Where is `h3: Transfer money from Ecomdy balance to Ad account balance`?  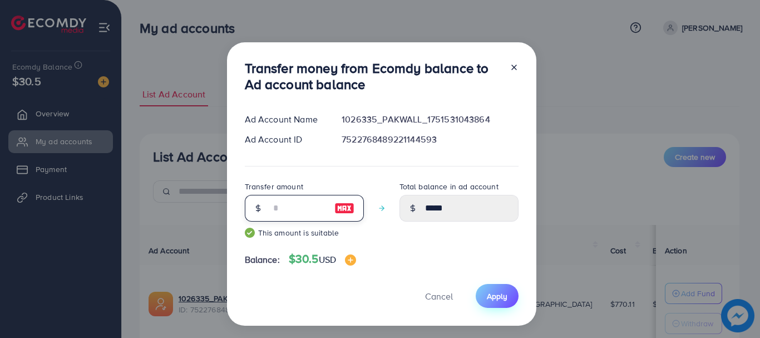 h3: Transfer money from Ecomdy balance to Ad account balance is located at coordinates (373, 76).